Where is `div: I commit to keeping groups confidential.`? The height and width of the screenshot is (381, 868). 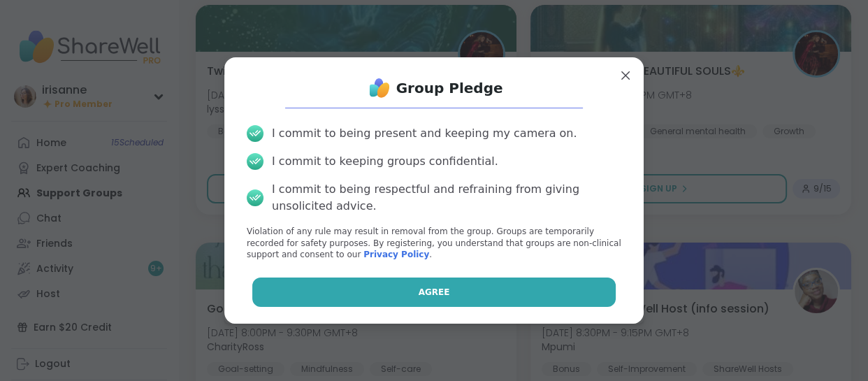
div: I commit to keeping groups confidential. is located at coordinates (385, 162).